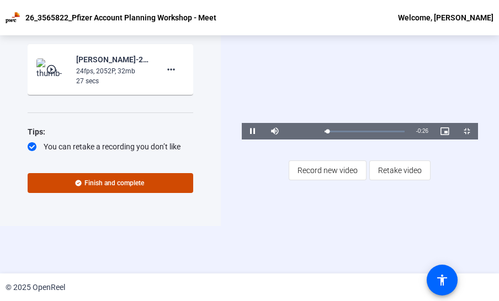 Image resolution: width=499 pixels, height=301 pixels. I want to click on button: Finish and complete, so click(110, 183).